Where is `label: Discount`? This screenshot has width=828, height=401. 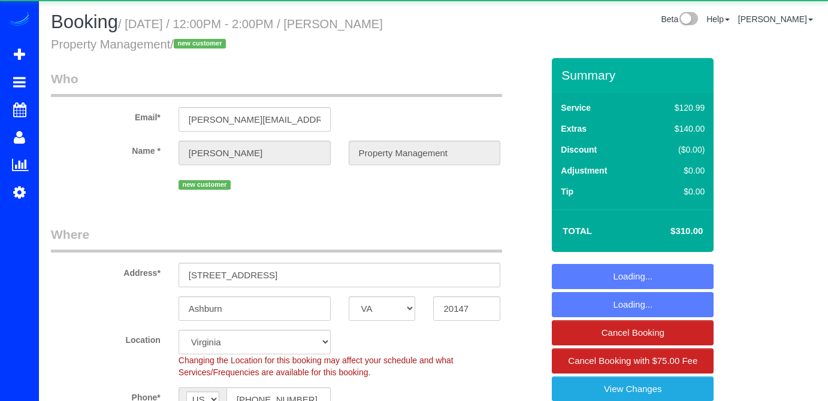 label: Discount is located at coordinates (579, 150).